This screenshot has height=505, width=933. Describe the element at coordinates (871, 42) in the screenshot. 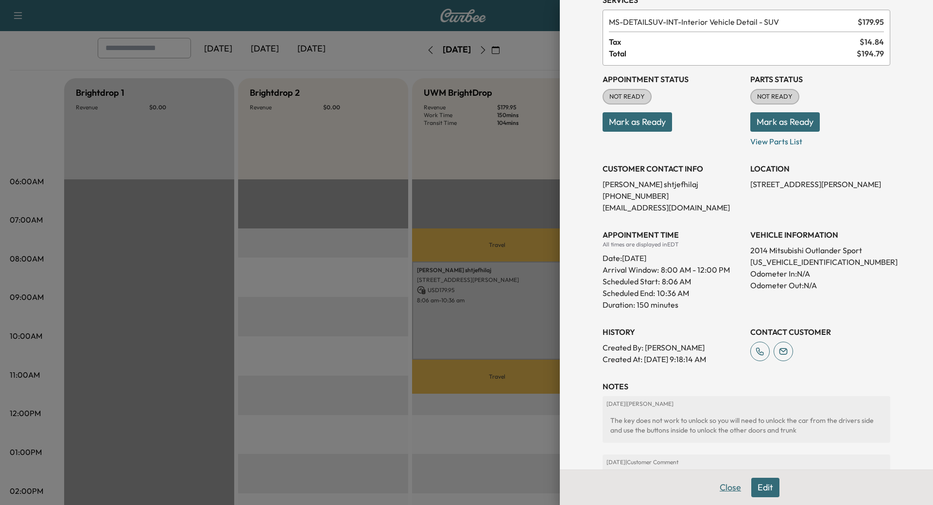

I see `span: $ 14.84` at that location.